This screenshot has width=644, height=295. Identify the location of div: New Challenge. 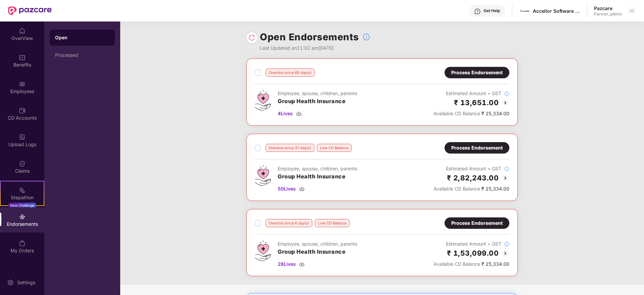
(22, 206).